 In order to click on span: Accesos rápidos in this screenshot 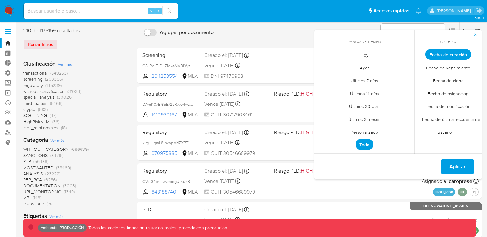, I will do `click(391, 11)`.